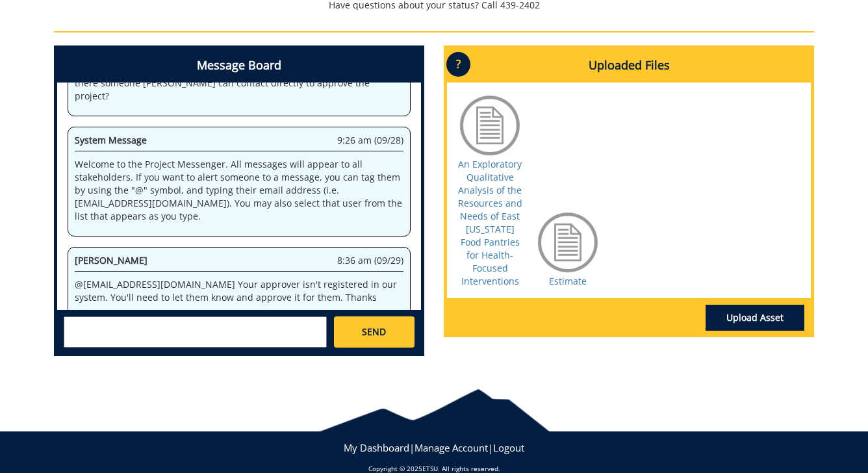 The width and height of the screenshot is (868, 473). I want to click on a: Upload Asset, so click(755, 318).